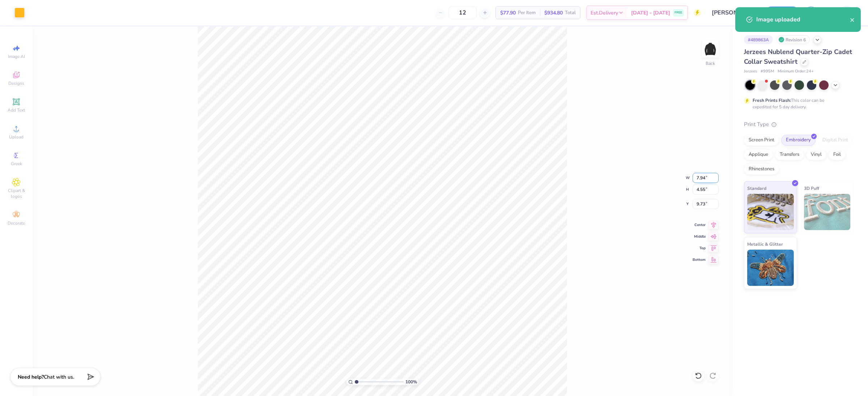  I want to click on div: Back, so click(711, 63).